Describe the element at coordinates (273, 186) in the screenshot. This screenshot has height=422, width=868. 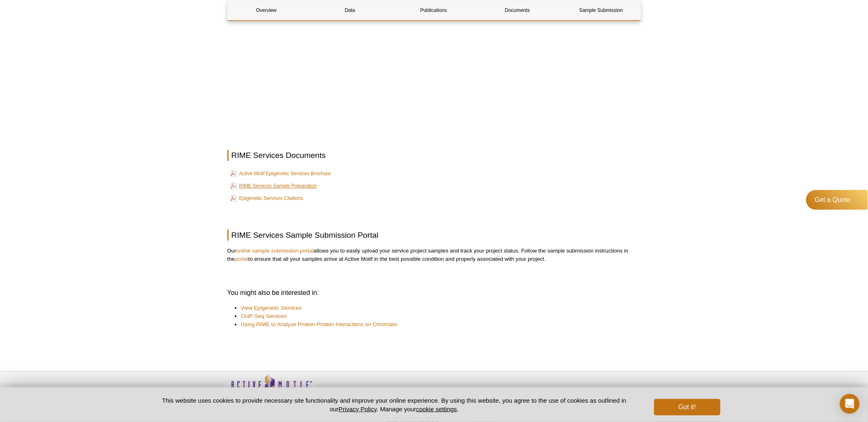
I see `a: RIME Services Sample Preparation` at that location.